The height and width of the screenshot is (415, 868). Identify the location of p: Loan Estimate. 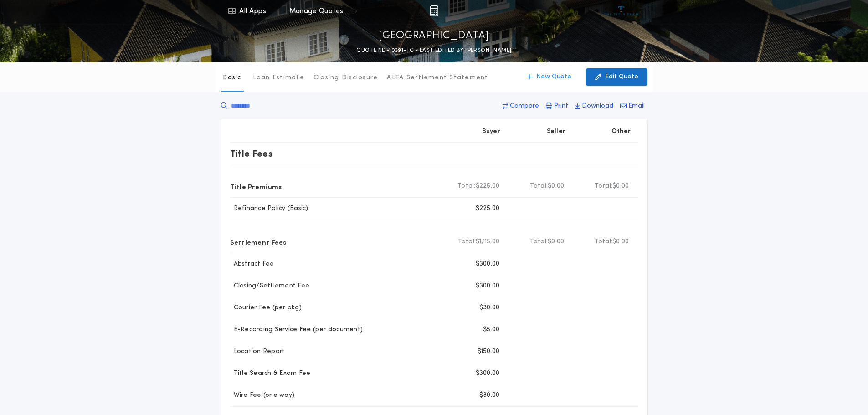
(279, 78).